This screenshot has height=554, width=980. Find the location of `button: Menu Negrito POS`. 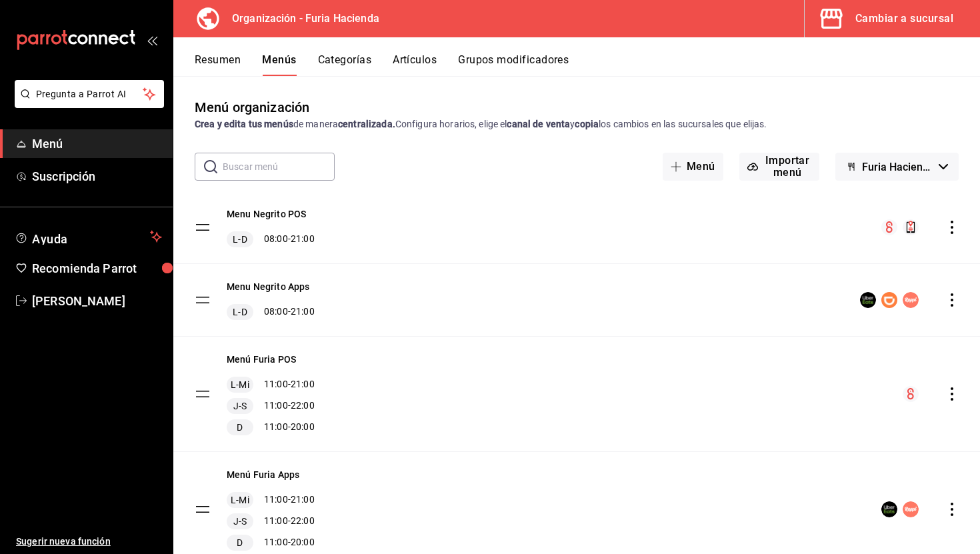

button: Menu Negrito POS is located at coordinates (266, 214).